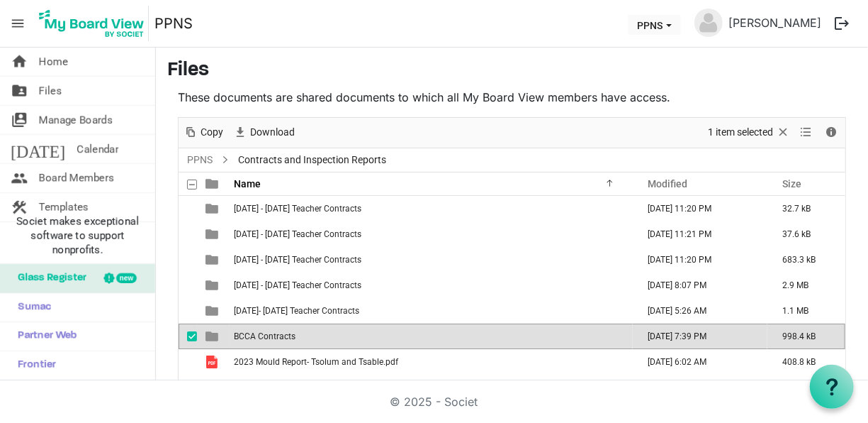  Describe the element at coordinates (807, 362) in the screenshot. I see `td: 408.8 kB is template cell column header Size` at that location.